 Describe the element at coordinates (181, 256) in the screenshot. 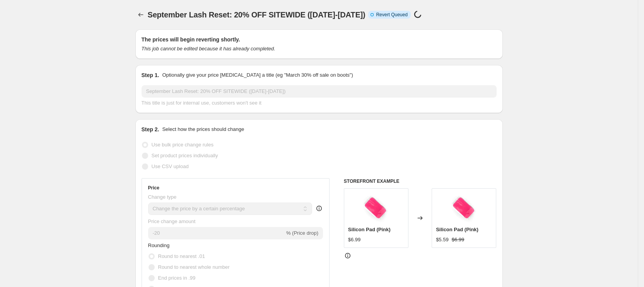

I see `span: Round to nearest .01` at that location.